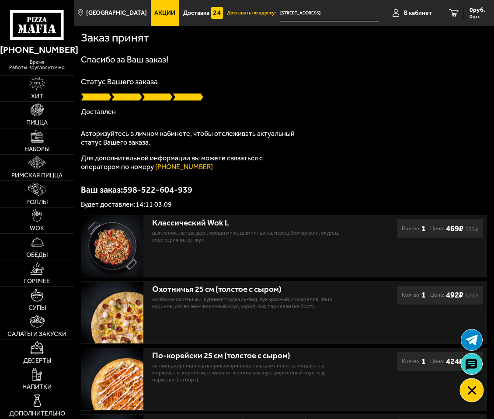 This screenshot has width=494, height=419. What do you see at coordinates (455, 362) in the screenshot?
I see `b: 424 ₽` at bounding box center [455, 362].